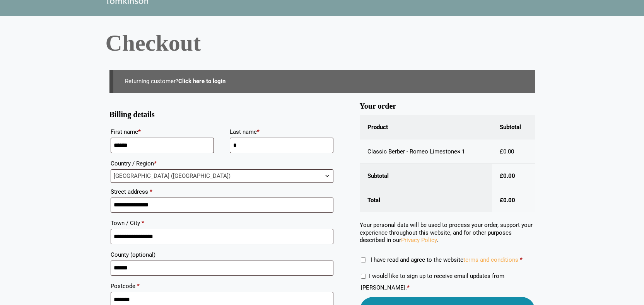 This screenshot has height=305, width=644. I want to click on h3: Billing details, so click(222, 115).